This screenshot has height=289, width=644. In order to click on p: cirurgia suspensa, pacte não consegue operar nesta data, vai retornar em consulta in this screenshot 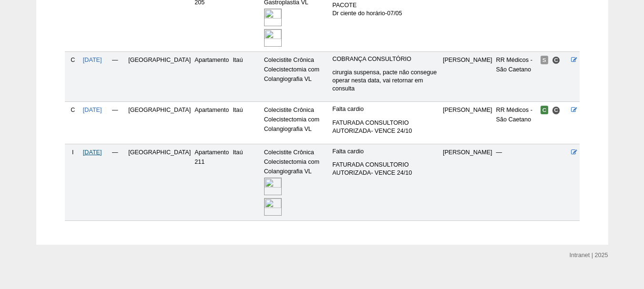, I will do `click(385, 81)`.